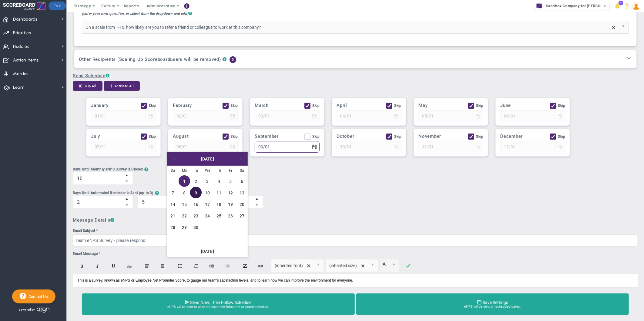 The height and width of the screenshot is (321, 644). I want to click on span: Learn, so click(19, 87).